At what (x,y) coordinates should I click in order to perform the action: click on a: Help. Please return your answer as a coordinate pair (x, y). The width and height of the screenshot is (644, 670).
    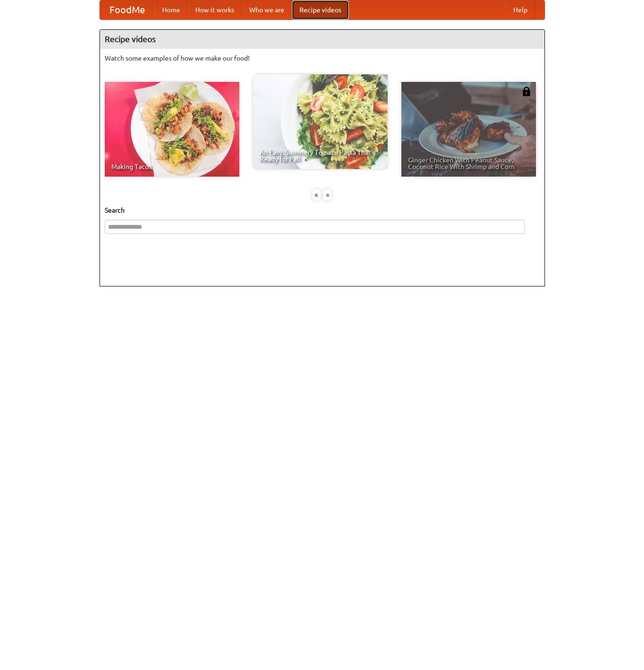
    Looking at the image, I should click on (520, 10).